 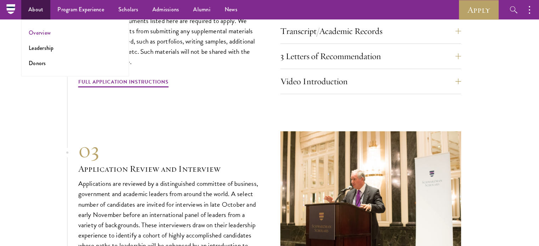 I want to click on div: 03, so click(x=169, y=150).